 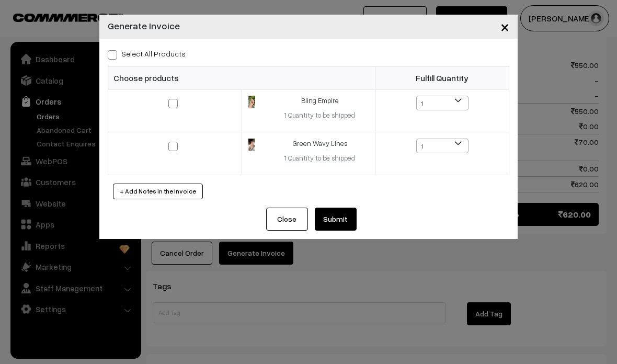 I want to click on label: Select all Products, so click(x=147, y=53).